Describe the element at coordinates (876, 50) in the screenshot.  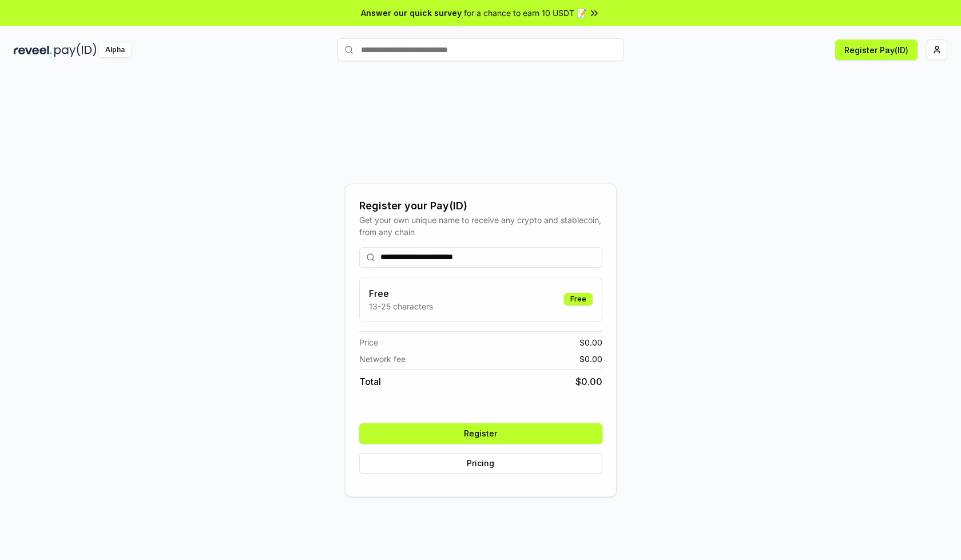
I see `button: Register Pay(ID)` at that location.